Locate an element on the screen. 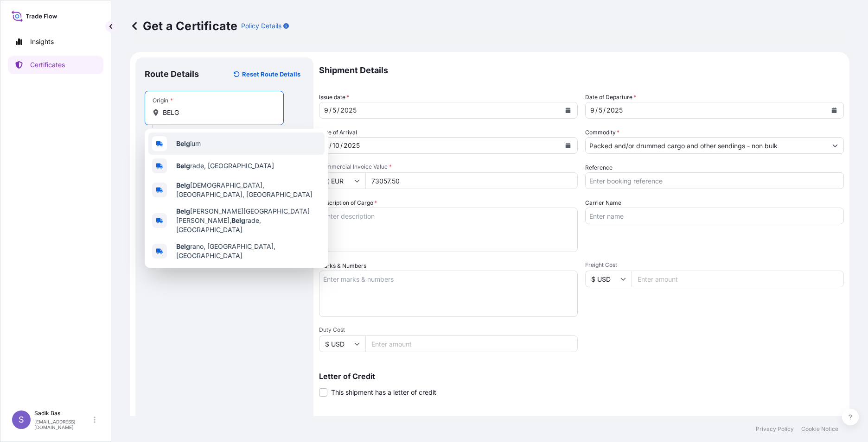 The width and height of the screenshot is (868, 442). p: Shipment Details is located at coordinates (581, 70).